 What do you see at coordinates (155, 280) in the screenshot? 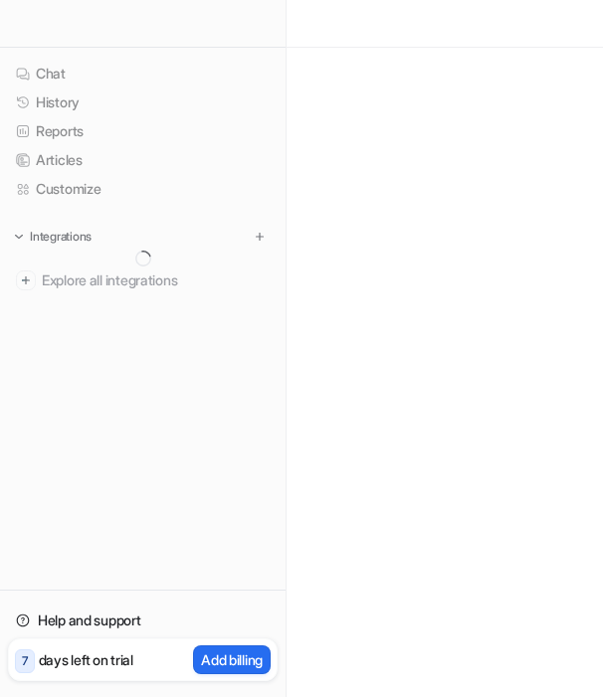
I see `span: Explore all integrations` at bounding box center [155, 280].